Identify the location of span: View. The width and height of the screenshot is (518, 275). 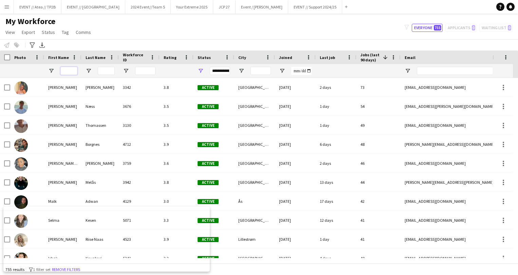
(10, 32).